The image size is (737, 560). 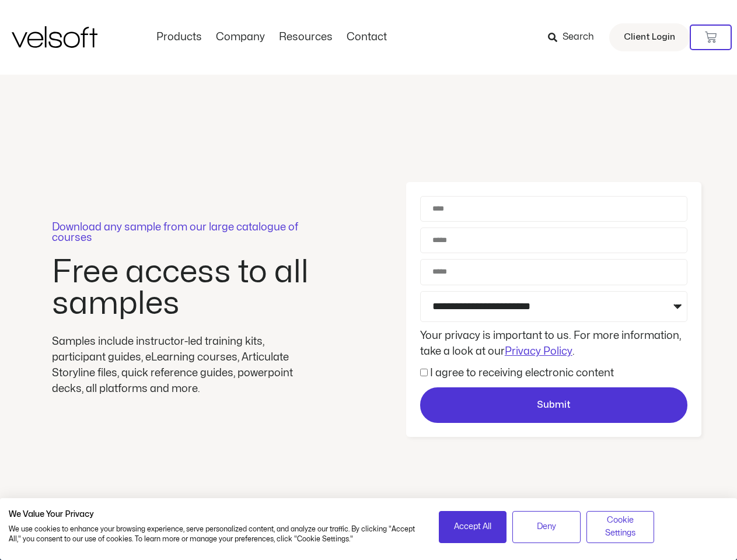 I want to click on a: ProductsMenu Toggle, so click(x=179, y=38).